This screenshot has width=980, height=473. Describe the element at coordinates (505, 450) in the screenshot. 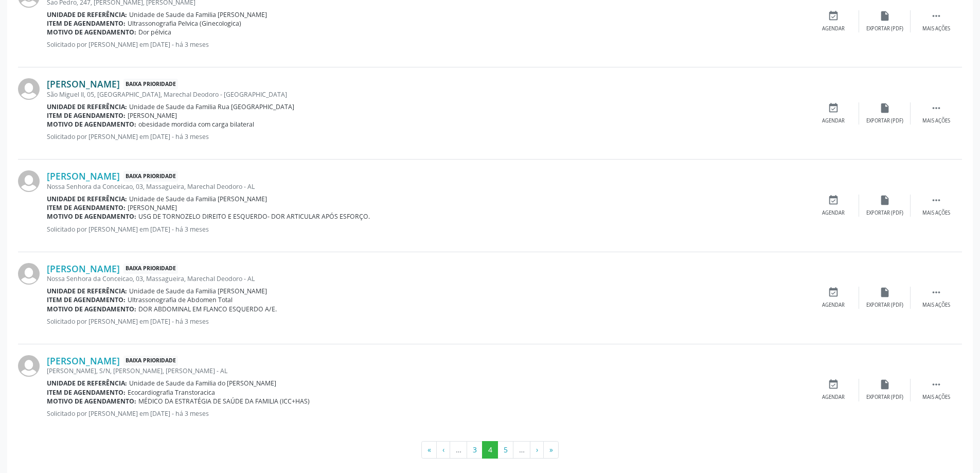

I see `button: Go to page 5` at that location.